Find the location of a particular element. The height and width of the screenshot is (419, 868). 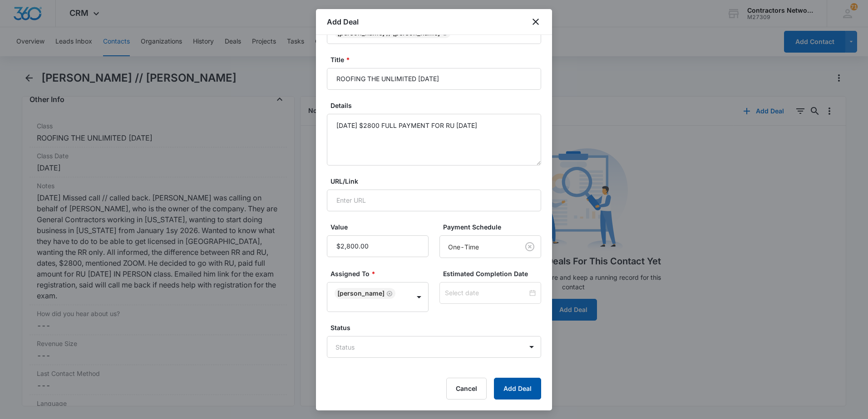

label: Status is located at coordinates (438, 328).